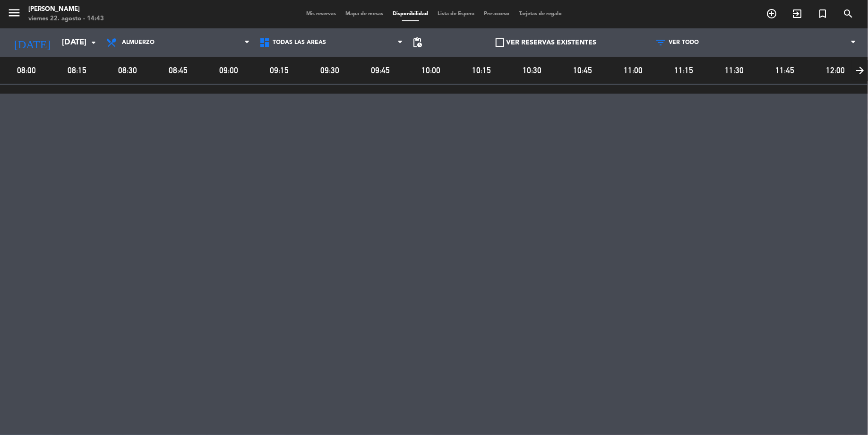 Image resolution: width=868 pixels, height=435 pixels. What do you see at coordinates (684, 42) in the screenshot?
I see `span: VER TODO` at bounding box center [684, 42].